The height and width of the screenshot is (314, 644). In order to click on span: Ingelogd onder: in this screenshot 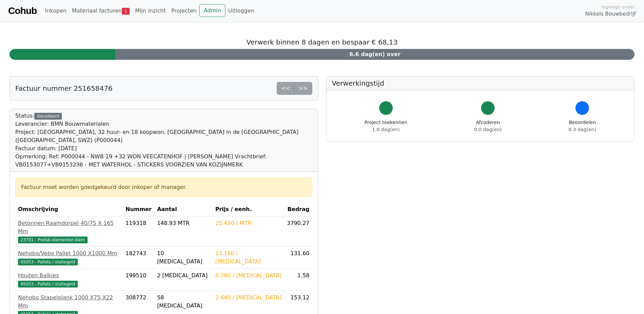, I will do `click(618, 7)`.